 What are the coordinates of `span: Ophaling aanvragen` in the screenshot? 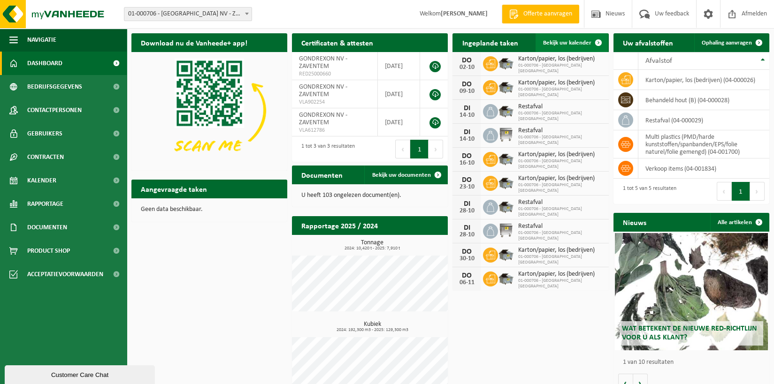 It's located at (727, 43).